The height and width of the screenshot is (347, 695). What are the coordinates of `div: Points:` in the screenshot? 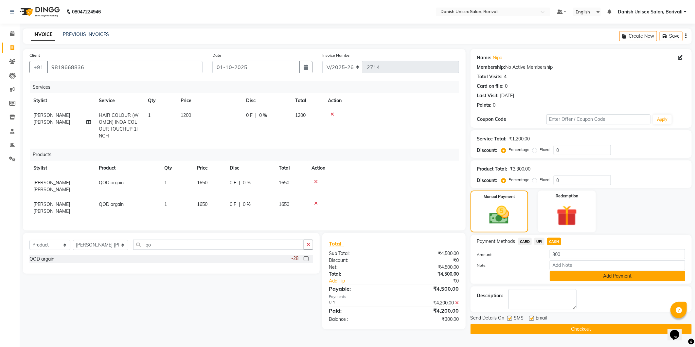 It's located at (484, 105).